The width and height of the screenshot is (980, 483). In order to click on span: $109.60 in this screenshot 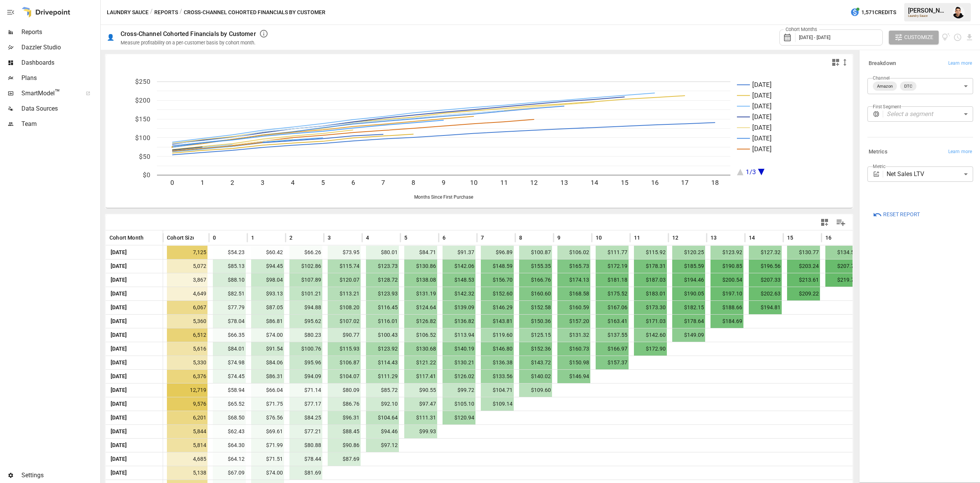, I will do `click(535, 390)`.